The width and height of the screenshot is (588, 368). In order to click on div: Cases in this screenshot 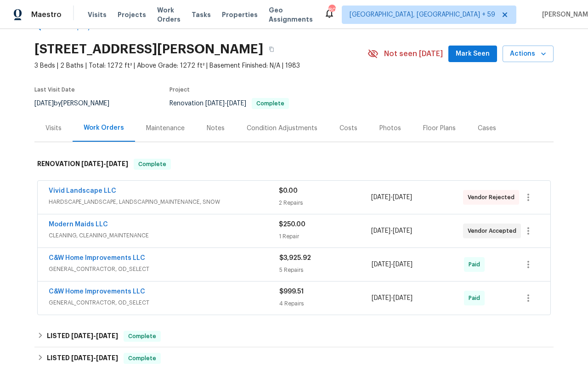, I will do `click(487, 128)`.